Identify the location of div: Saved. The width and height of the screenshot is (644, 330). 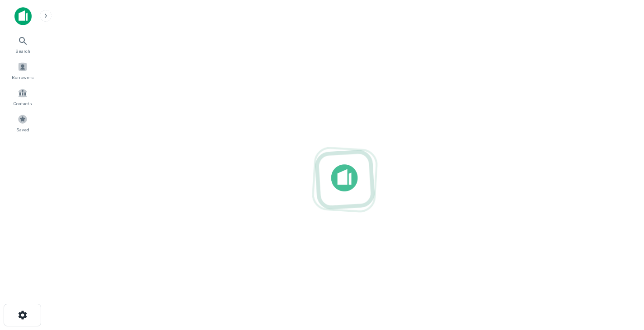
(22, 123).